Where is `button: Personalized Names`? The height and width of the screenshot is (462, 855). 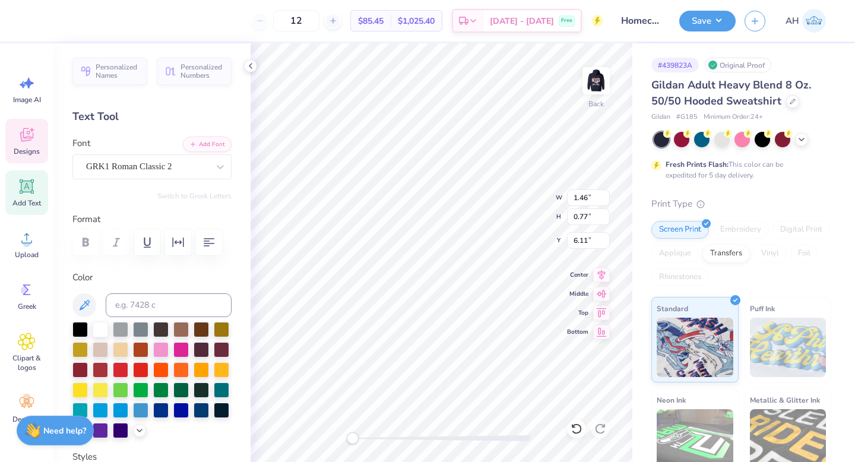
button: Personalized Names is located at coordinates (109, 71).